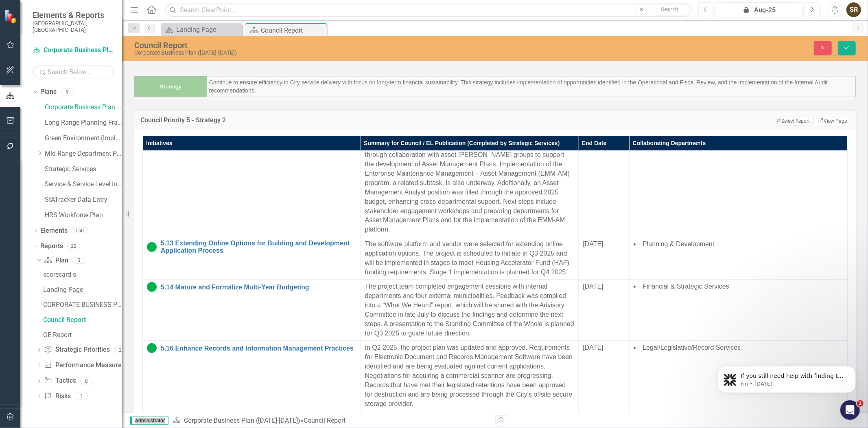 The image size is (868, 428). Describe the element at coordinates (469, 310) in the screenshot. I see `p: The project team completed engagement sessions with internal departments and four external munici...` at that location.